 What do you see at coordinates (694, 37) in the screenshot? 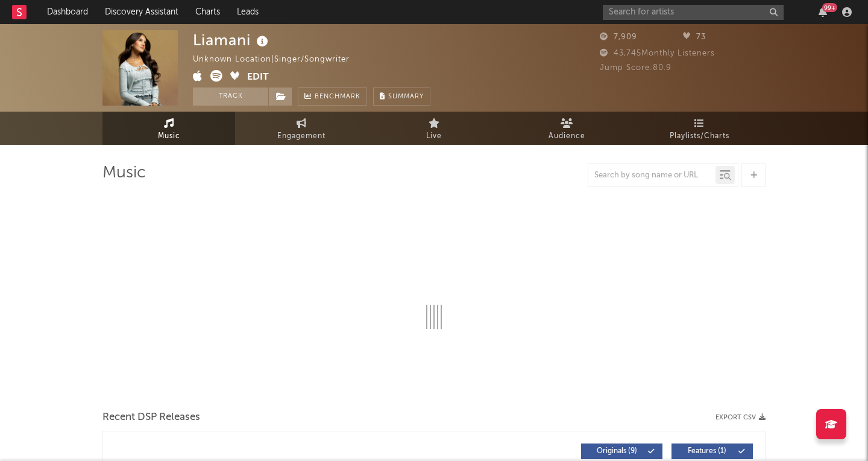
I see `span: 73` at bounding box center [694, 37].